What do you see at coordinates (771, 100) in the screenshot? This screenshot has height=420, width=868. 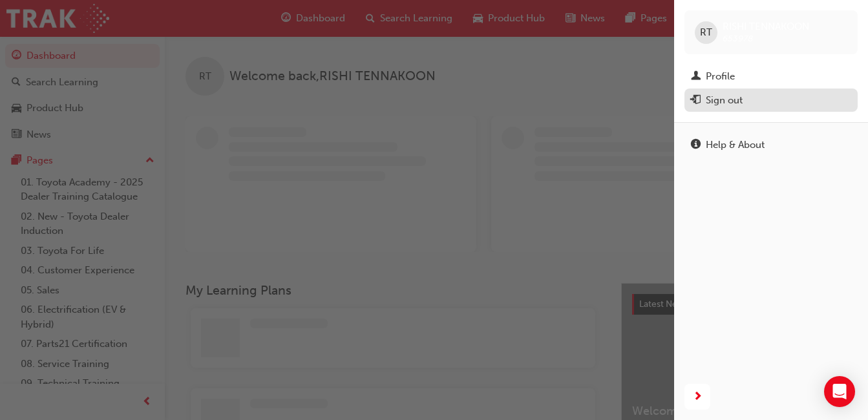 I see `button: Sign out` at bounding box center [771, 100].